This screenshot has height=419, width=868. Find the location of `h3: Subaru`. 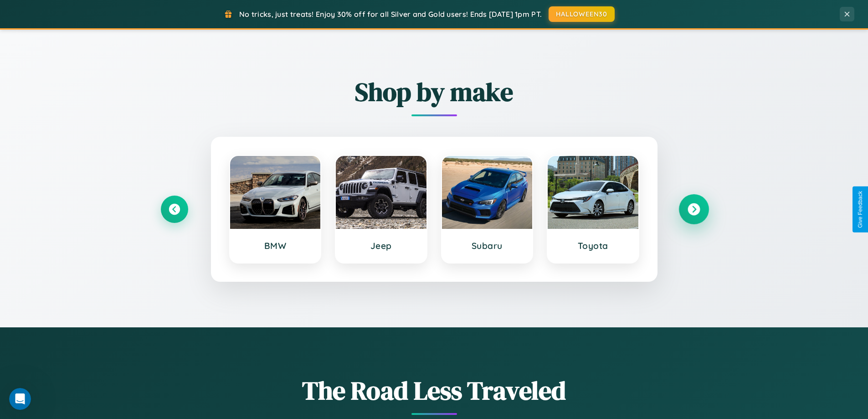

h3: Subaru is located at coordinates (487, 246).